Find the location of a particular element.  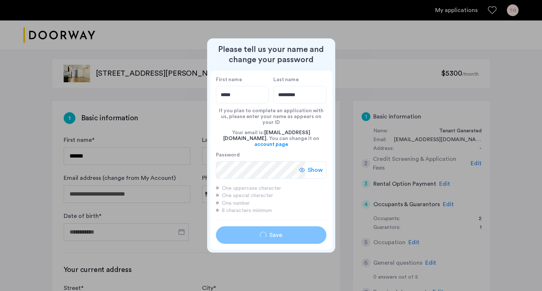

h2: Please tell us your name and change your password is located at coordinates (271, 55).